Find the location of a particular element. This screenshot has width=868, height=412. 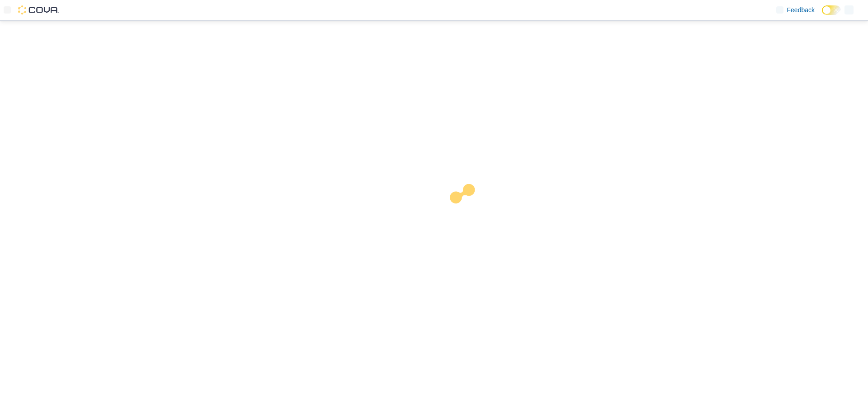

a: Feedback is located at coordinates (795, 10).